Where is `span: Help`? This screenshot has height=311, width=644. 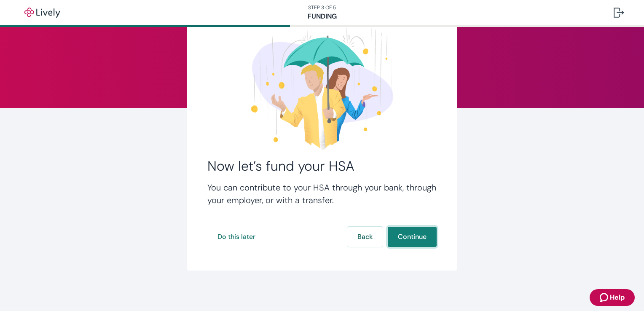 span: Help is located at coordinates (617, 297).